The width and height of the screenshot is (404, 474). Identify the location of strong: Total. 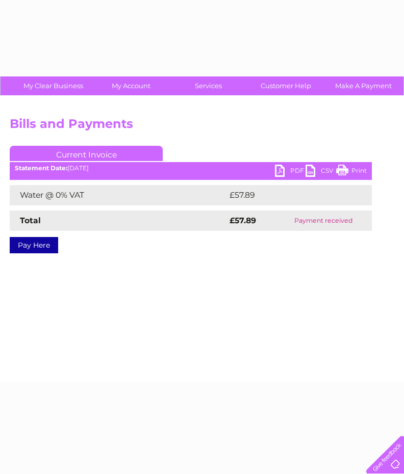
(30, 220).